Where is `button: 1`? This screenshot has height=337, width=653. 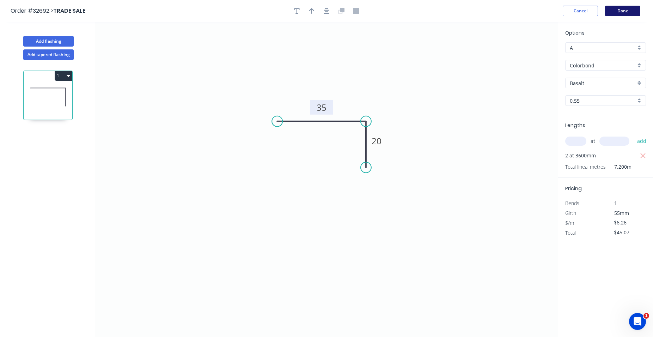
button: 1 is located at coordinates (63, 76).